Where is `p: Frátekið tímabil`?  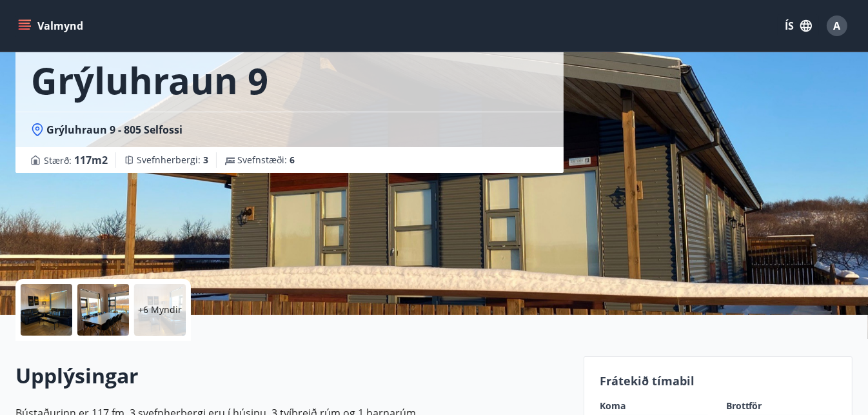
p: Frátekið tímabil is located at coordinates (717, 381).